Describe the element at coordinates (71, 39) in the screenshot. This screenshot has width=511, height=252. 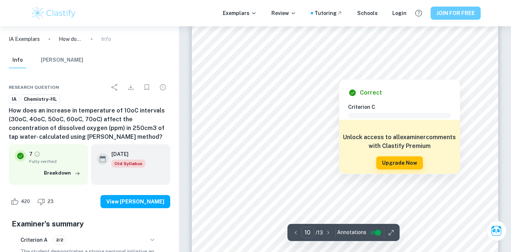
I see `p: How does an increase in temperature of 10oC intervals (30oC, 40oC, 50oC, 60oC, 70oC) affect the c...` at that location.